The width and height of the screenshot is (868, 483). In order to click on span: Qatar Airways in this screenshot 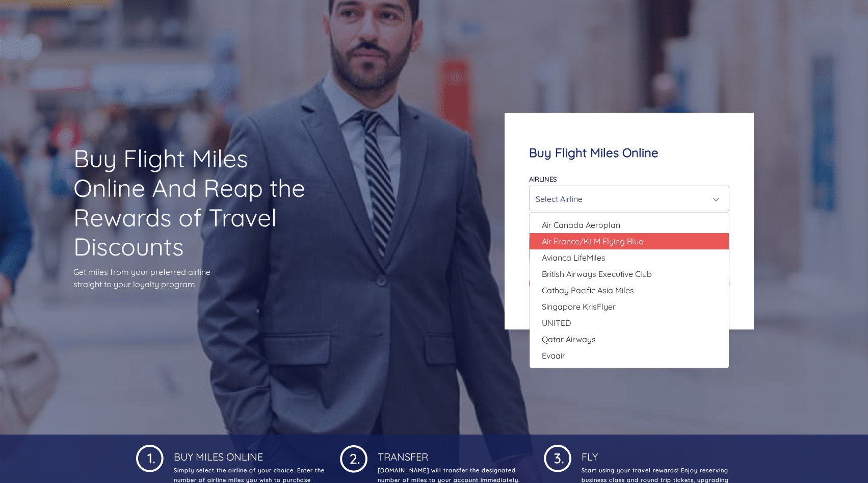, I will do `click(569, 339)`.